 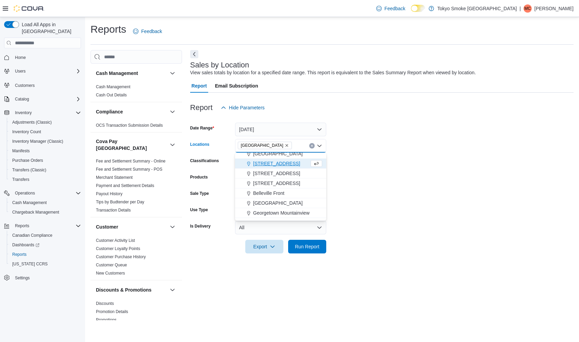 What do you see at coordinates (22, 278) in the screenshot?
I see `a: Settings` at bounding box center [22, 278].